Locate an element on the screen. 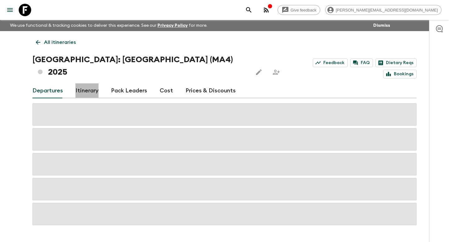 This screenshot has width=449, height=242. a: Bookings is located at coordinates (399, 74).